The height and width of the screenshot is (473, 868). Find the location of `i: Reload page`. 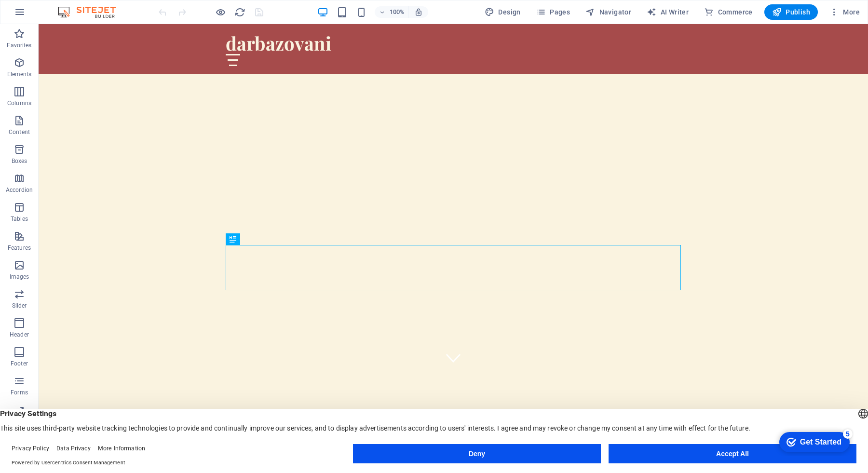

i: Reload page is located at coordinates (239, 12).